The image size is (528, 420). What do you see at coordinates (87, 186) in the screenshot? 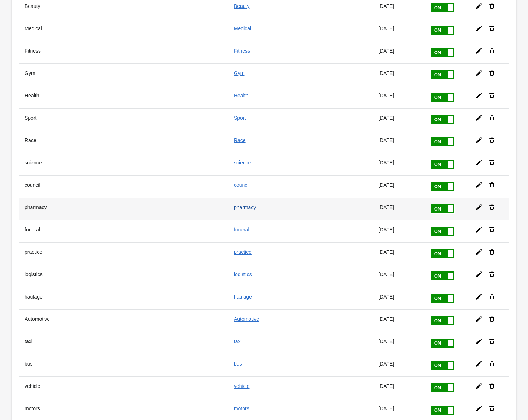
I see `th: council` at bounding box center [87, 186].